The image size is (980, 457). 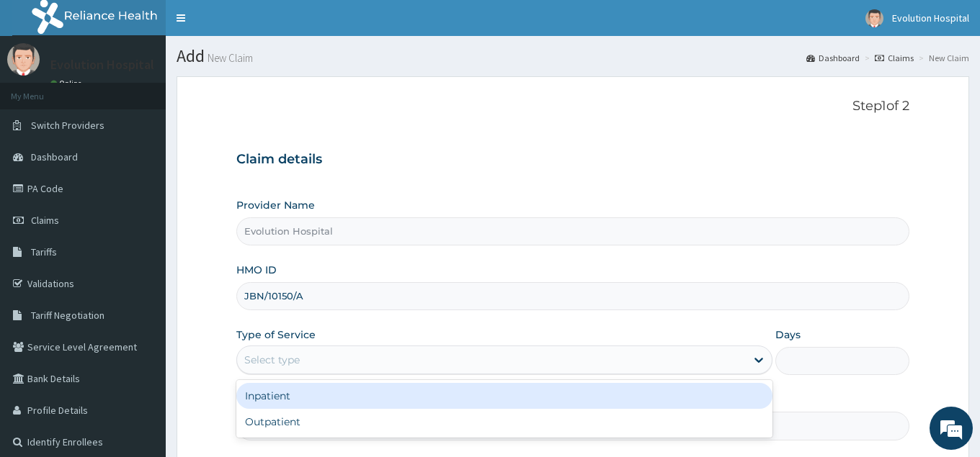 I want to click on span: Switch Providers, so click(x=67, y=125).